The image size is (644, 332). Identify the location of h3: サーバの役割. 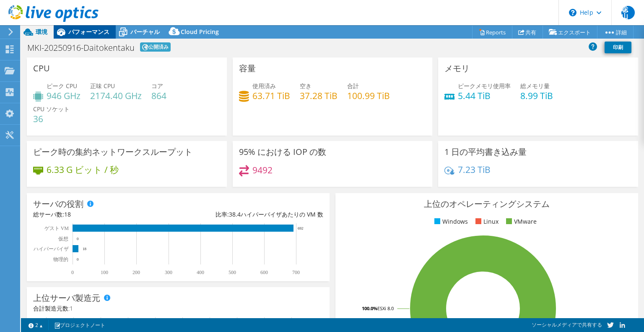
(58, 204).